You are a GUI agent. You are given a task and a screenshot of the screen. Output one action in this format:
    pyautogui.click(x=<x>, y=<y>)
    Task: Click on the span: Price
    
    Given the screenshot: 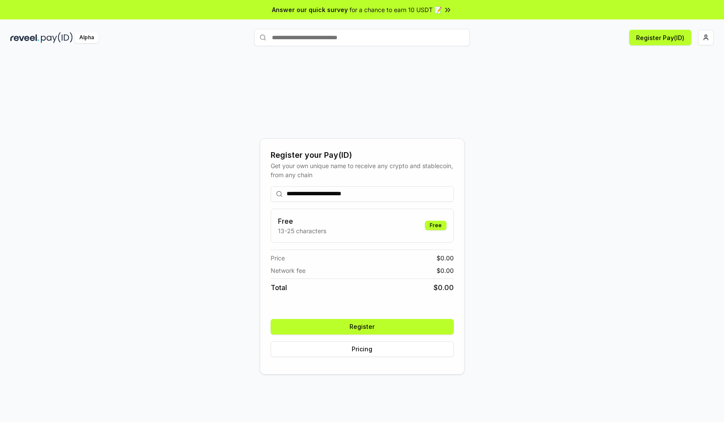 What is the action you would take?
    pyautogui.click(x=278, y=258)
    